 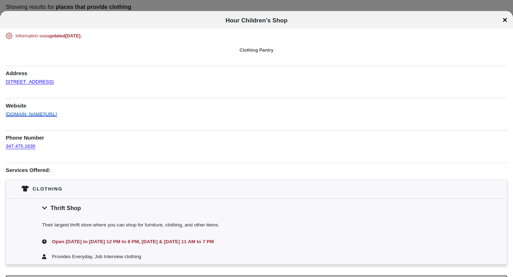 What do you see at coordinates (256, 136) in the screenshot?
I see `h1: Phone Number` at bounding box center [256, 136].